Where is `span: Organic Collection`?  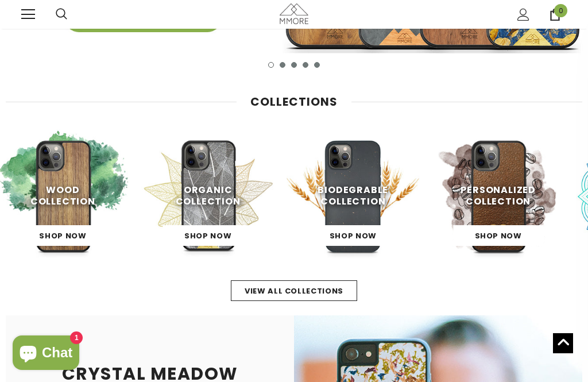
span: Organic Collection is located at coordinates (208, 195).